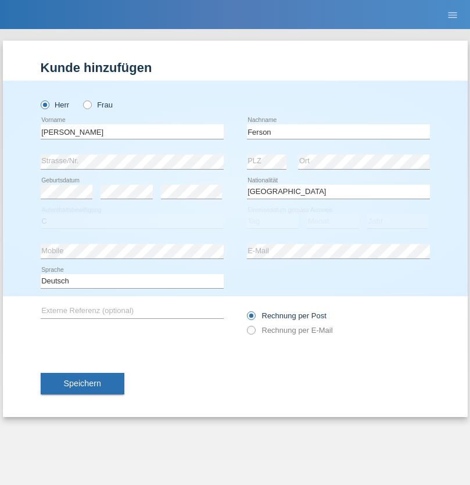  What do you see at coordinates (235, 67) in the screenshot?
I see `h1: Kunde hinzufügen` at bounding box center [235, 67].